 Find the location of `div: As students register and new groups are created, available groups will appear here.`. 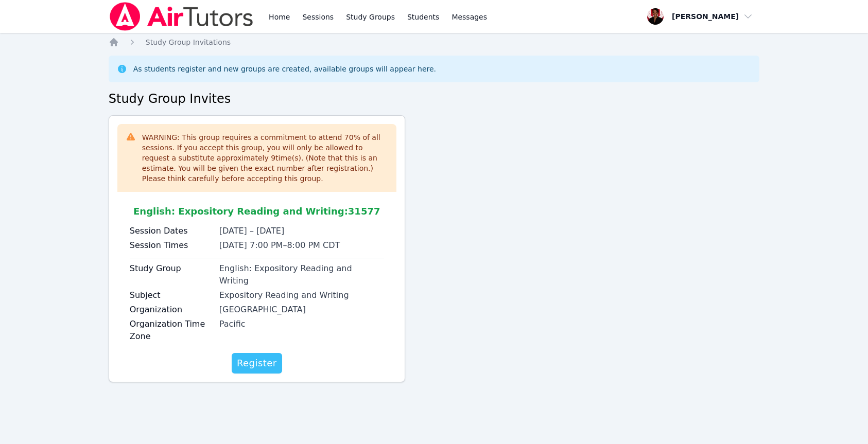

div: As students register and new groups are created, available groups will appear here. is located at coordinates (284, 69).